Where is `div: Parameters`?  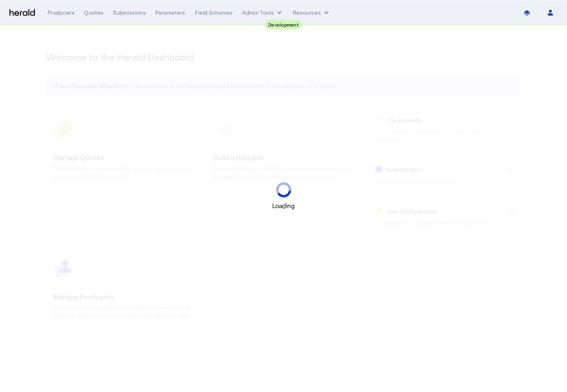
div: Parameters is located at coordinates (170, 13).